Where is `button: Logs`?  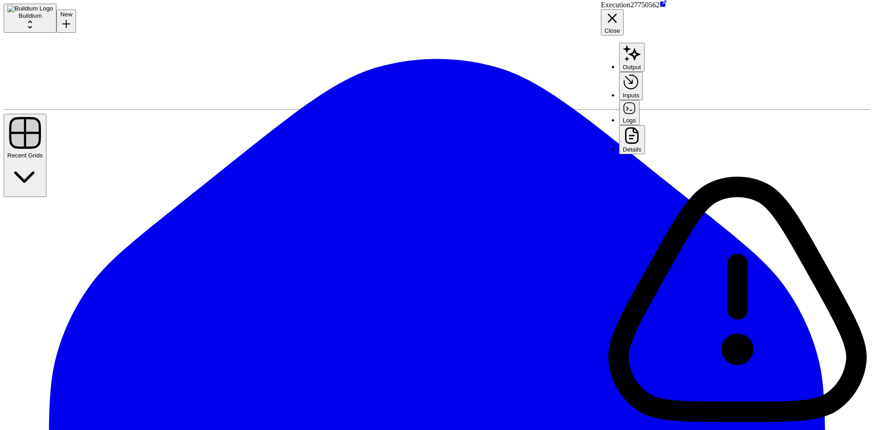 button: Logs is located at coordinates (629, 112).